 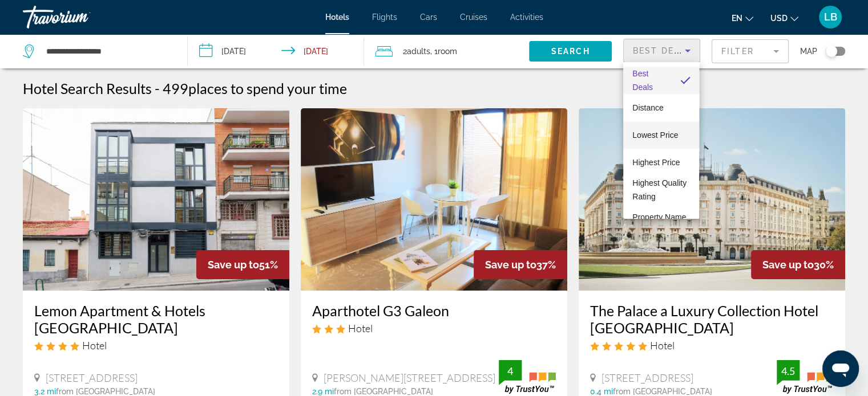 I want to click on span: Distance, so click(x=648, y=108).